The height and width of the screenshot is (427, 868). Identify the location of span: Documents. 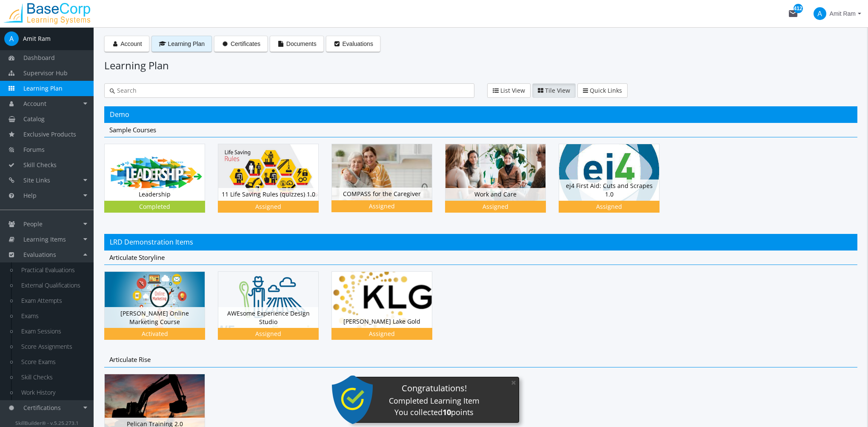
(302, 44).